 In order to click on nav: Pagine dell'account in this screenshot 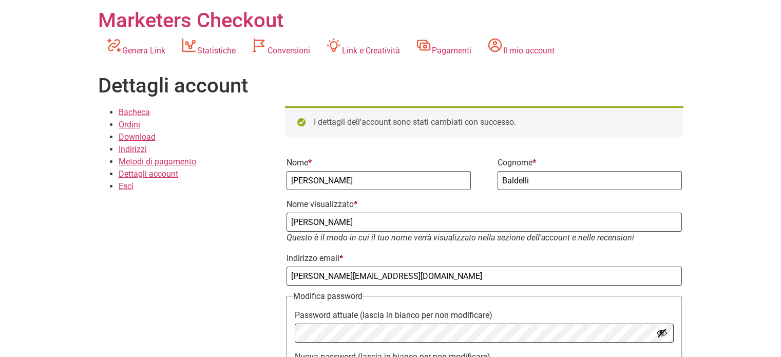, I will do `click(186, 149)`.